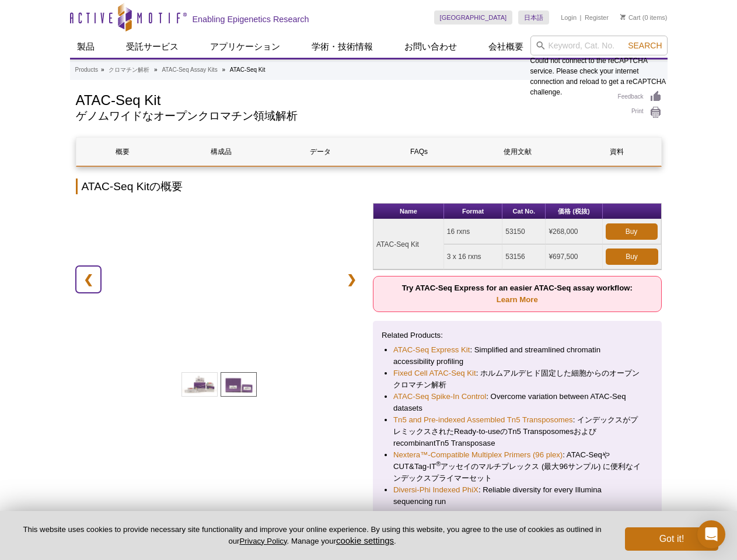 This screenshot has height=560, width=737. I want to click on h1: ATAC-Seq Kit, so click(341, 99).